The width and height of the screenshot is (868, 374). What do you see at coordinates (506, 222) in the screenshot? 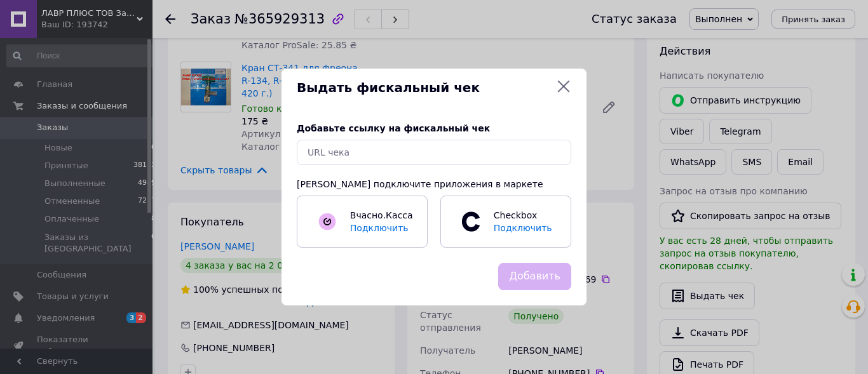
I see `a: CheckboxПодключить` at bounding box center [506, 222].